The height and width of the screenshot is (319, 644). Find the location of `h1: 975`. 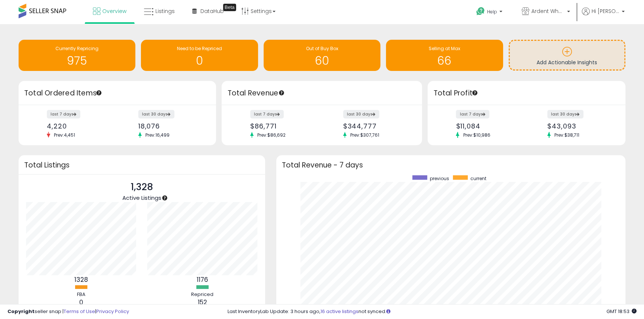

h1: 975 is located at coordinates (77, 61).